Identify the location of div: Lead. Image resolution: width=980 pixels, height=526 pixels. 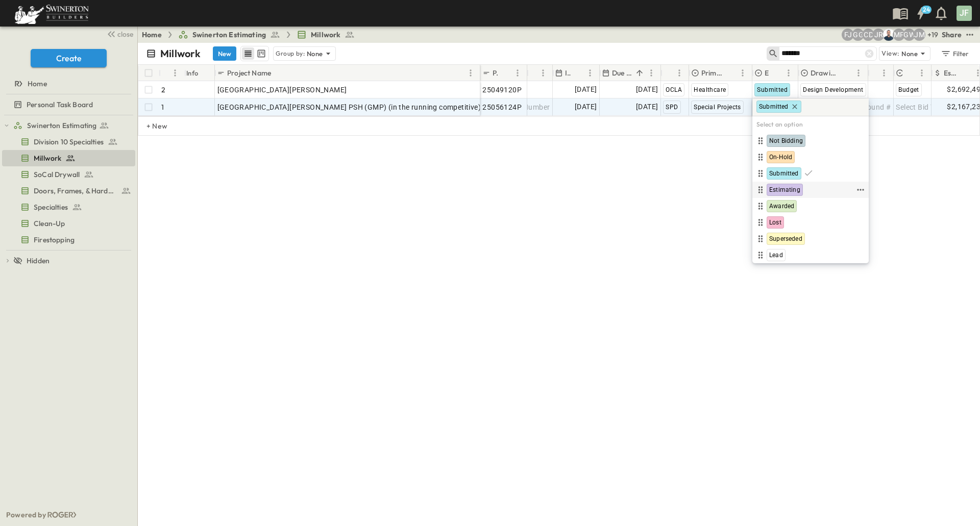
(811, 255).